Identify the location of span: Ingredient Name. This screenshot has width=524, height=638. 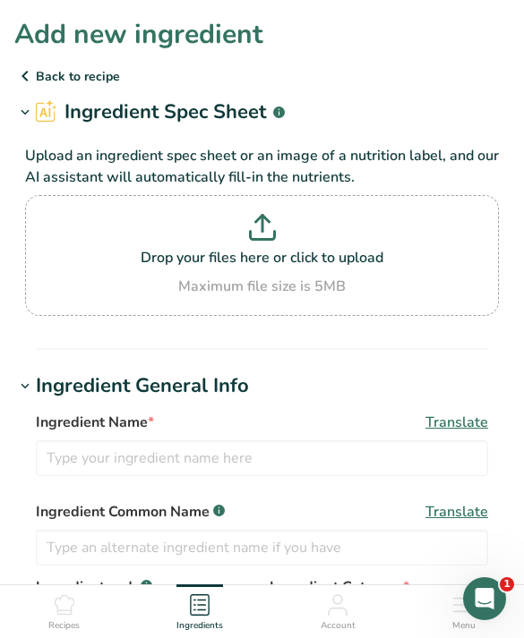
(95, 422).